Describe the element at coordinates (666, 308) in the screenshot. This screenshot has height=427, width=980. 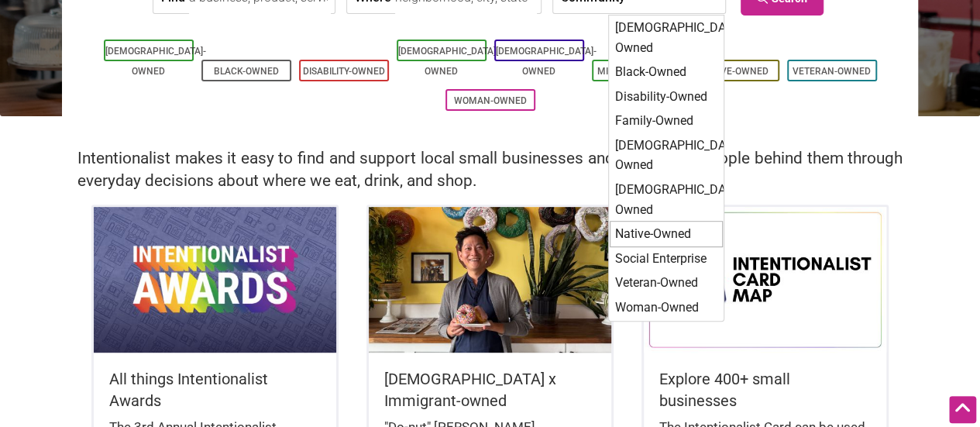
I see `div: Woman-Owned` at that location.